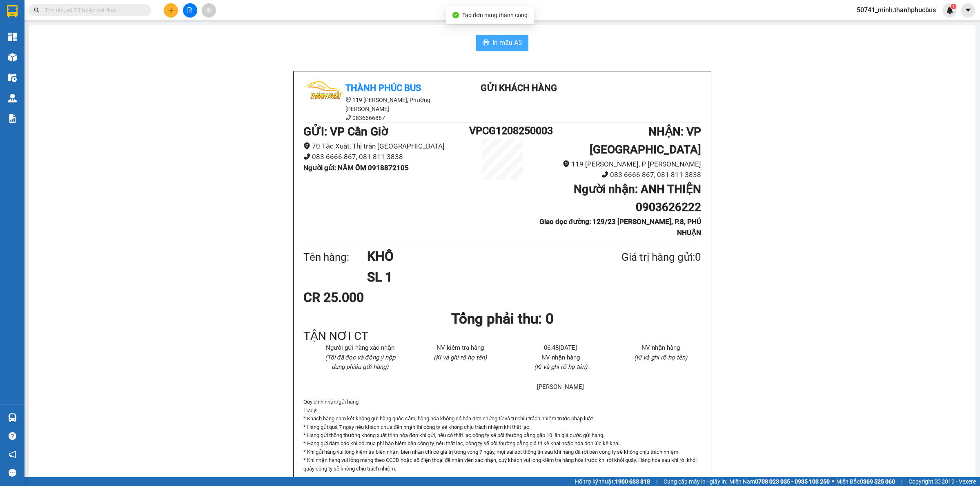 The width and height of the screenshot is (980, 486). Describe the element at coordinates (878, 482) in the screenshot. I see `strong: 0369 525 060` at that location.